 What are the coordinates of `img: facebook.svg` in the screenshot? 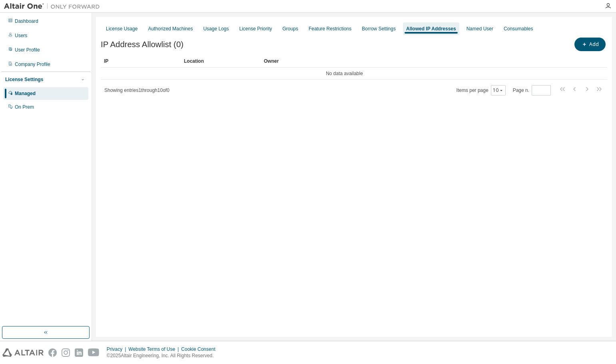 It's located at (52, 353).